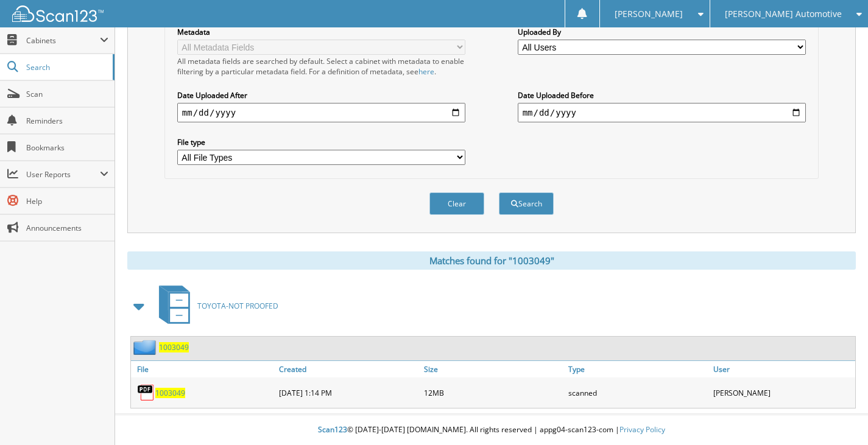  Describe the element at coordinates (63, 174) in the screenshot. I see `span: User Reports` at that location.